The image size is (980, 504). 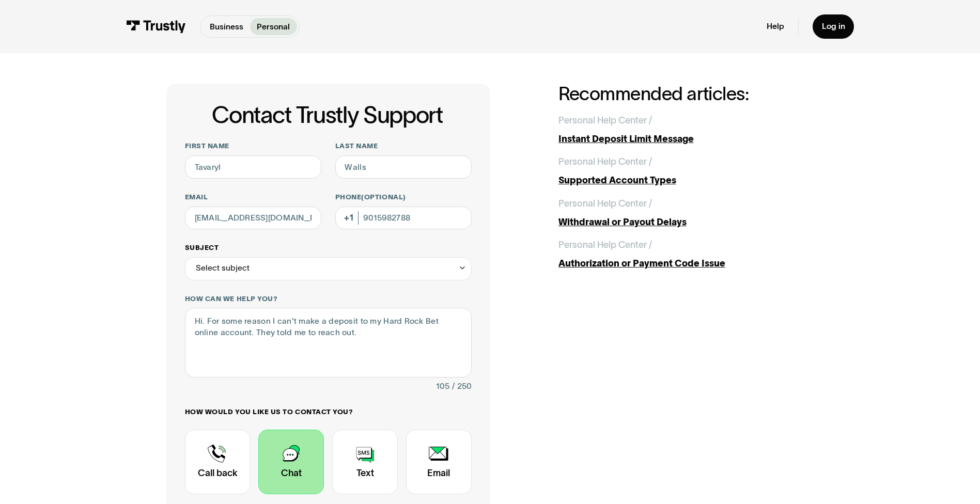 I want to click on a: Help, so click(x=776, y=26).